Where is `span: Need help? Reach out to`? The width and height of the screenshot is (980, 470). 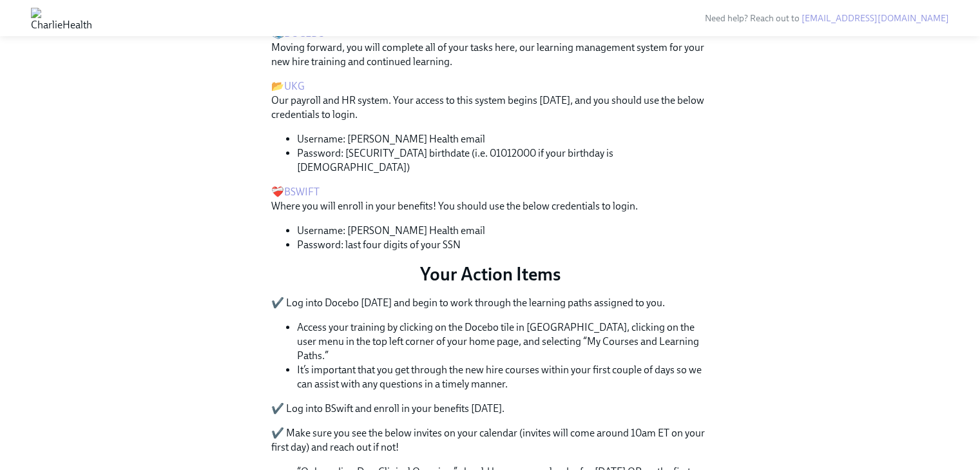 span: Need help? Reach out to is located at coordinates (827, 18).